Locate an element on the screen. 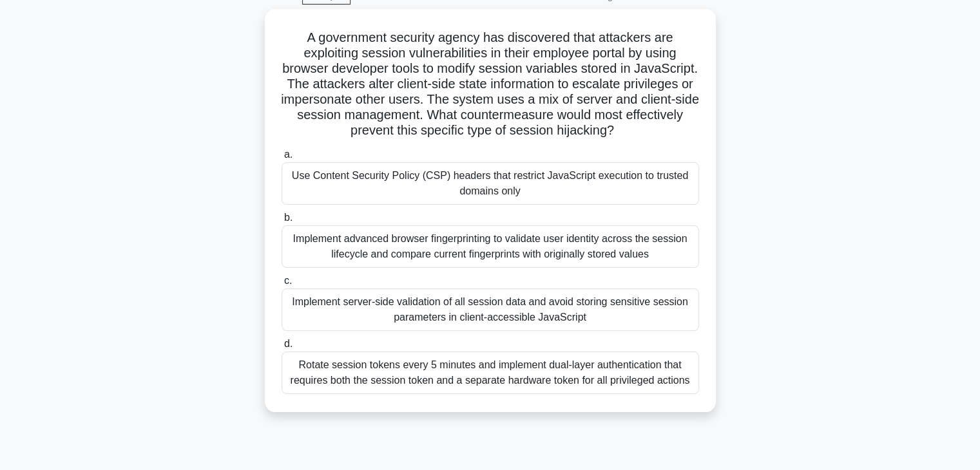 Image resolution: width=980 pixels, height=470 pixels. div: Implement advanced browser fingerprinting to validate user identity across the session lifecycle ... is located at coordinates (491, 247).